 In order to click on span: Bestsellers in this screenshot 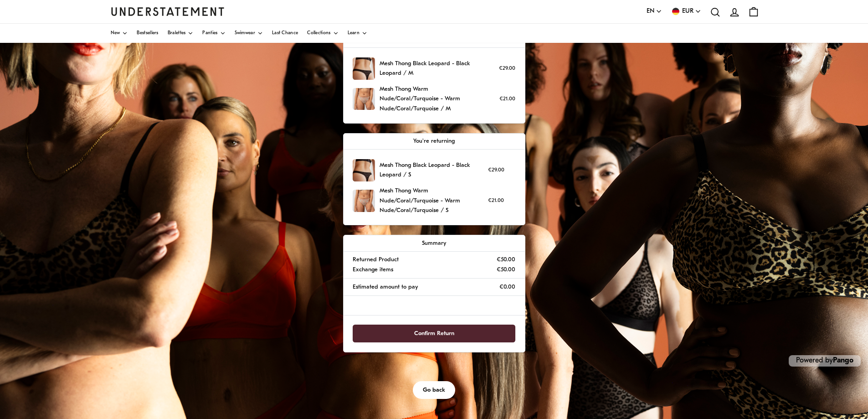, I will do `click(147, 33)`.